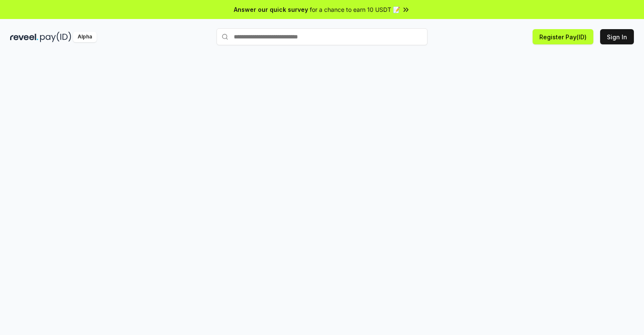 The height and width of the screenshot is (335, 644). Describe the element at coordinates (617, 37) in the screenshot. I see `button: Sign In` at that location.